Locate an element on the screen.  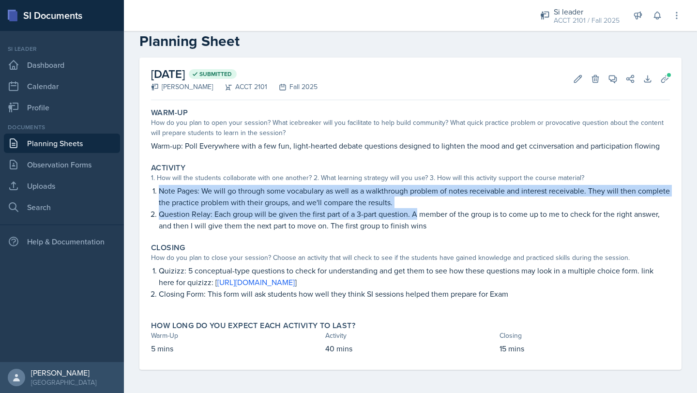
div: Warm-Up is located at coordinates (236, 335).